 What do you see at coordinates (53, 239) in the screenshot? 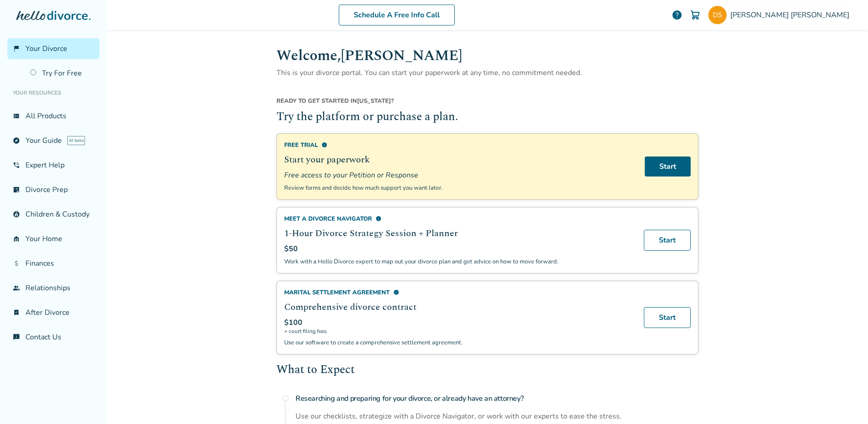
I see `a: garage_homeYour Home` at bounding box center [53, 239].